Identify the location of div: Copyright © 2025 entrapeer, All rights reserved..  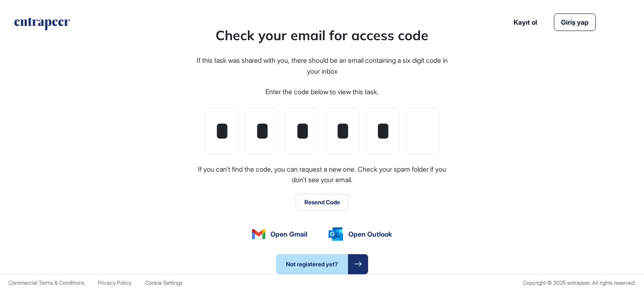
(578, 283).